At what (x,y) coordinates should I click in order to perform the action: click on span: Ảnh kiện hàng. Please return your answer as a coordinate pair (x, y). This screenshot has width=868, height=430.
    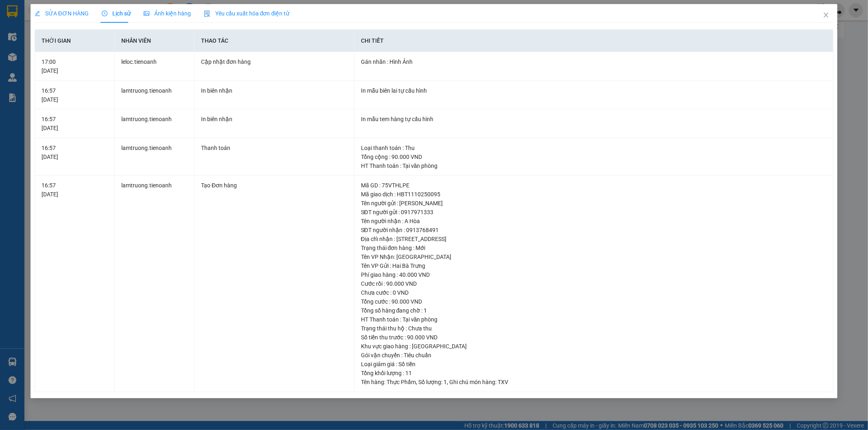
    Looking at the image, I should click on (167, 14).